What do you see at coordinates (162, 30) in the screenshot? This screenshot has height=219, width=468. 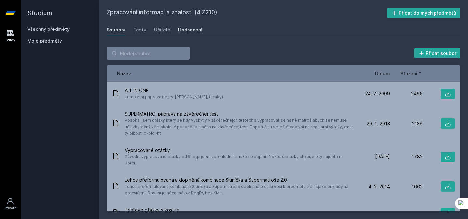 I see `a: Učitelé` at bounding box center [162, 30].